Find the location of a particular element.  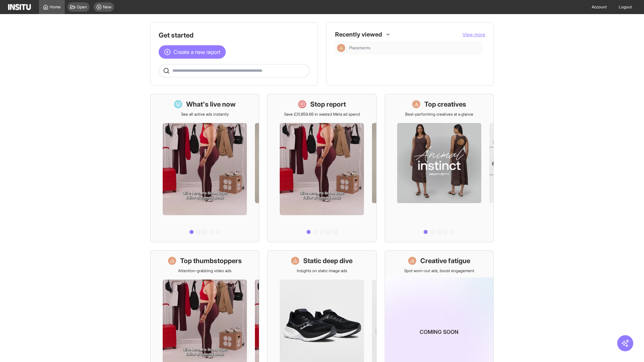

h1: Top thumbstoppers is located at coordinates (211, 261).